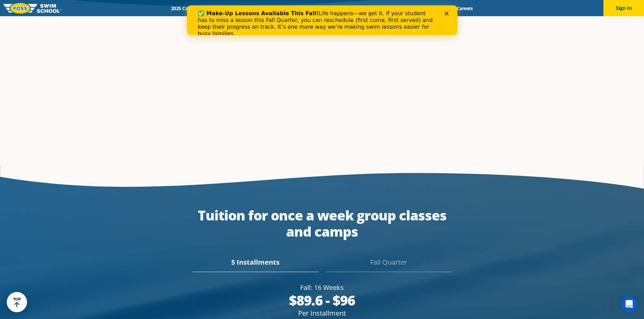  Describe the element at coordinates (322, 223) in the screenshot. I see `div: Tuition for once a week group classes and camps` at that location.